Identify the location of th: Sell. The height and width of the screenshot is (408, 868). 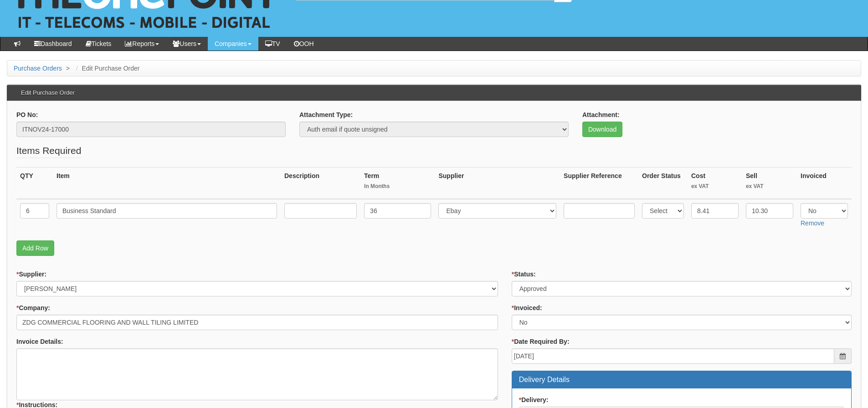
(770, 183).